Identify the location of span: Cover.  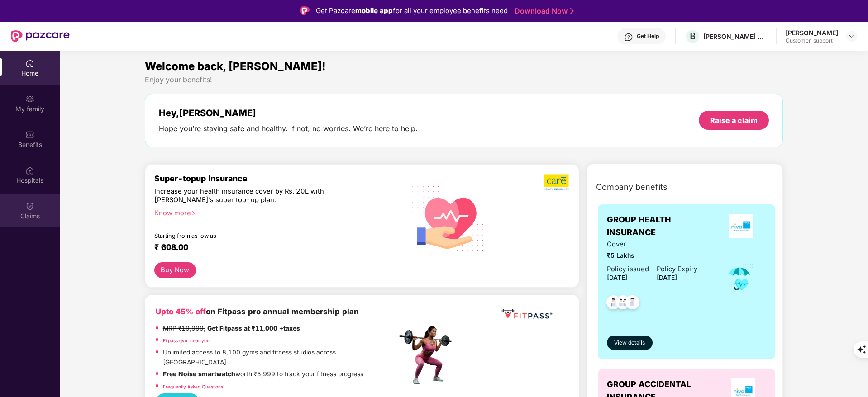
(652, 244).